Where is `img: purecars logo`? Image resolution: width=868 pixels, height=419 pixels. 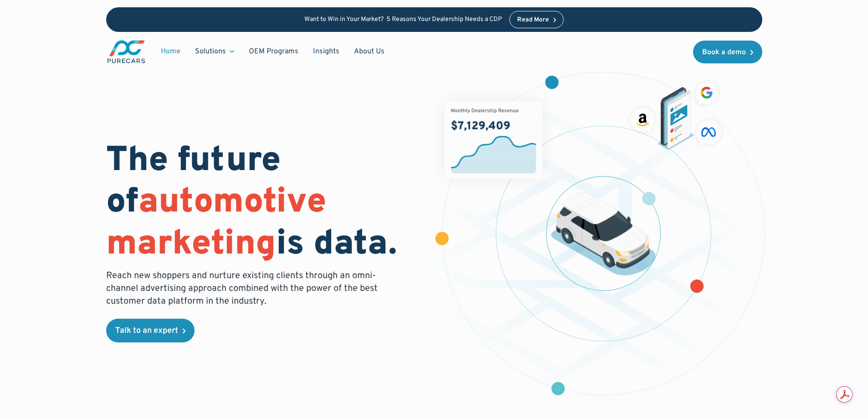
img: purecars logo is located at coordinates (126, 52).